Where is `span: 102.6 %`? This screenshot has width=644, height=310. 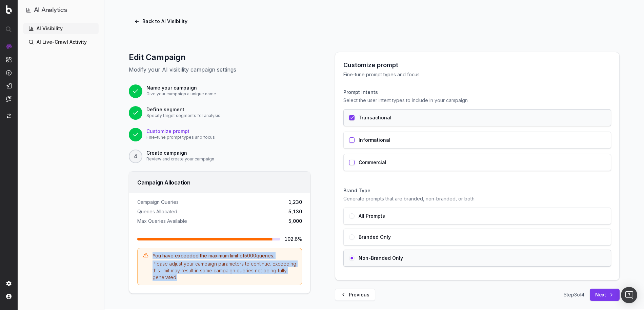
span: 102.6 % is located at coordinates (293, 239).